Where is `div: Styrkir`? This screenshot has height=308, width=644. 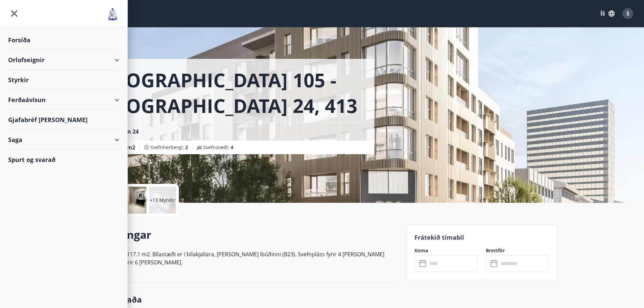
div: Styrkir is located at coordinates (64, 80).